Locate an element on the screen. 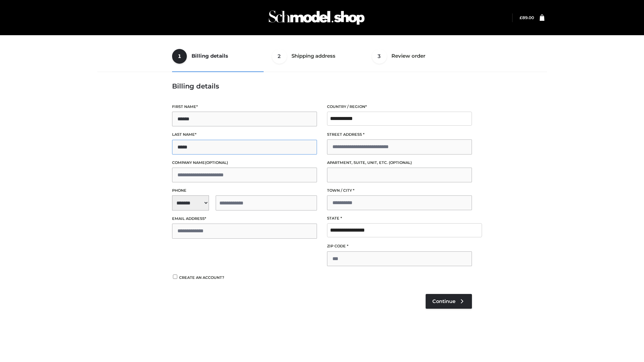  label: Apartment, suite, unit, etc. is located at coordinates (399, 163).